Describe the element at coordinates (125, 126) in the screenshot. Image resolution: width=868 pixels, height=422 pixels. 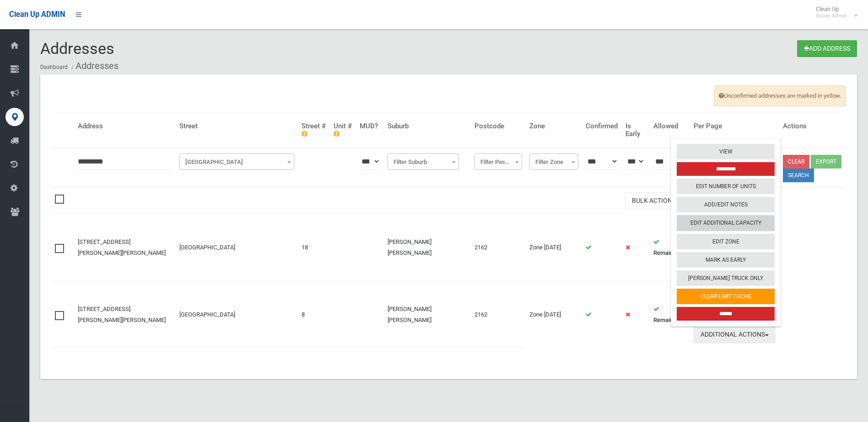
I see `h4: Address` at that location.